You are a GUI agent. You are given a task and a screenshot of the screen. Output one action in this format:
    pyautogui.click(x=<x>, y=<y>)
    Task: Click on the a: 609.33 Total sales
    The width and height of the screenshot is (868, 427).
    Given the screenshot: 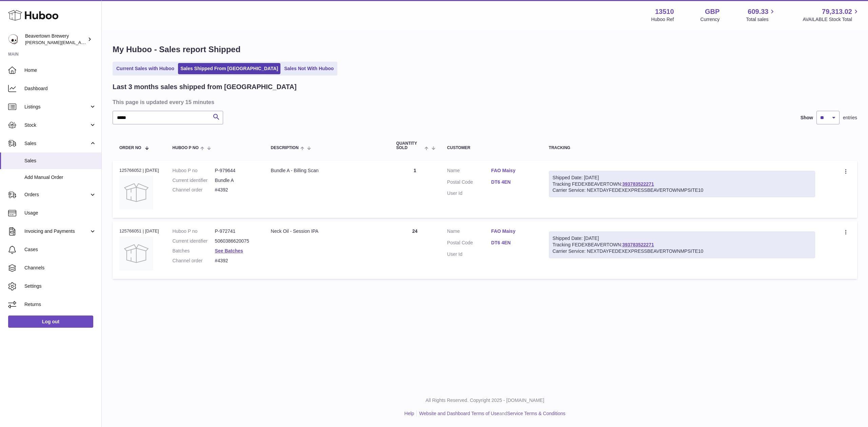 What is the action you would take?
    pyautogui.click(x=761, y=15)
    